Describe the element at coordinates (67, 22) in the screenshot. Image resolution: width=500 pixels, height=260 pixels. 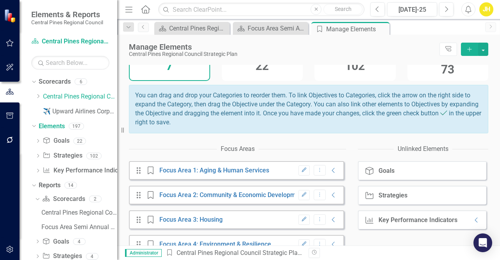
I see `small: Central Pines Regional Council` at that location.